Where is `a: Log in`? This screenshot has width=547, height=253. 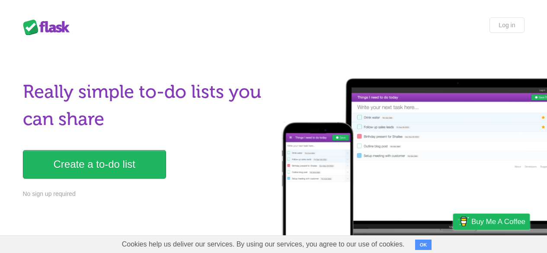
a: Log in is located at coordinates (507, 25).